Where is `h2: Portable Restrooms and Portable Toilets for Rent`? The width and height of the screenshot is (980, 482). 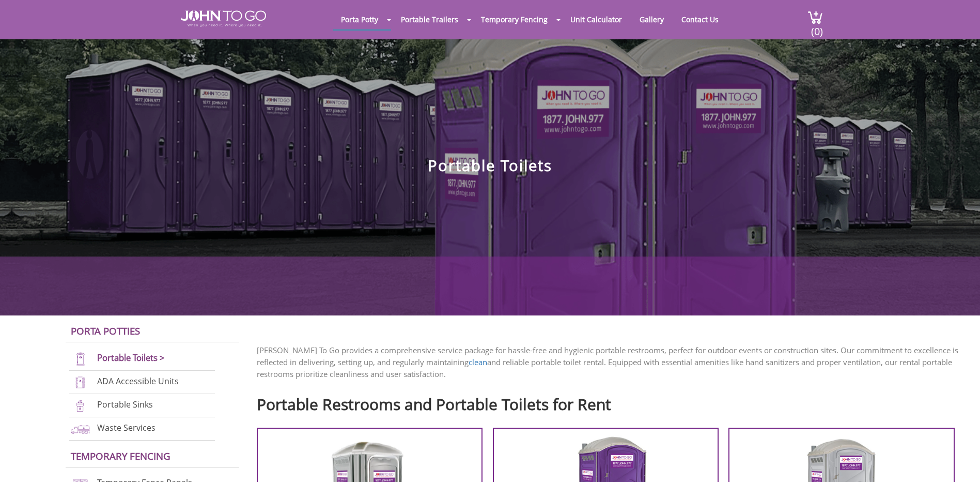
h2: Portable Restrooms and Portable Toilets for Rent is located at coordinates (611, 401).